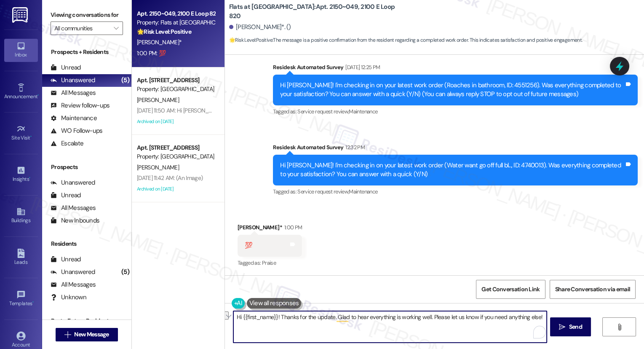 The width and height of the screenshot is (644, 349). Describe the element at coordinates (21, 50) in the screenshot. I see `a: Inbox` at that location.